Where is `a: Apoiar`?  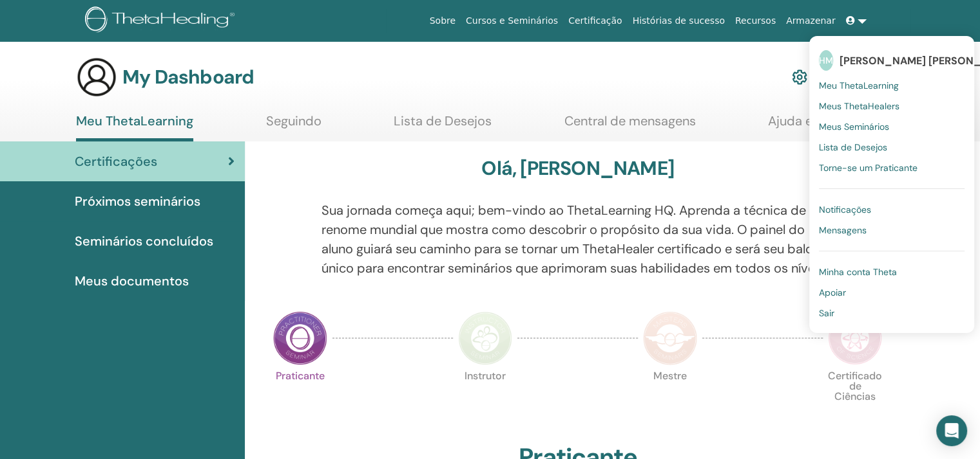
a: Apoiar is located at coordinates (891, 293).